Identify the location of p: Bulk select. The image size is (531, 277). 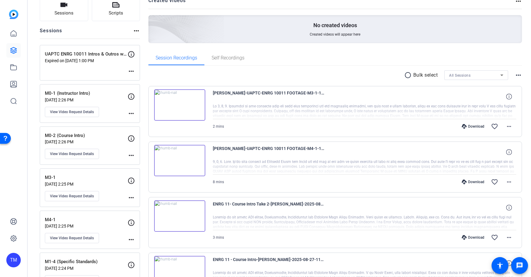
(426, 75).